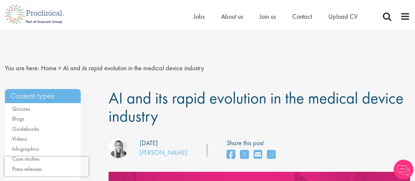  I want to click on a: Jobs, so click(199, 16).